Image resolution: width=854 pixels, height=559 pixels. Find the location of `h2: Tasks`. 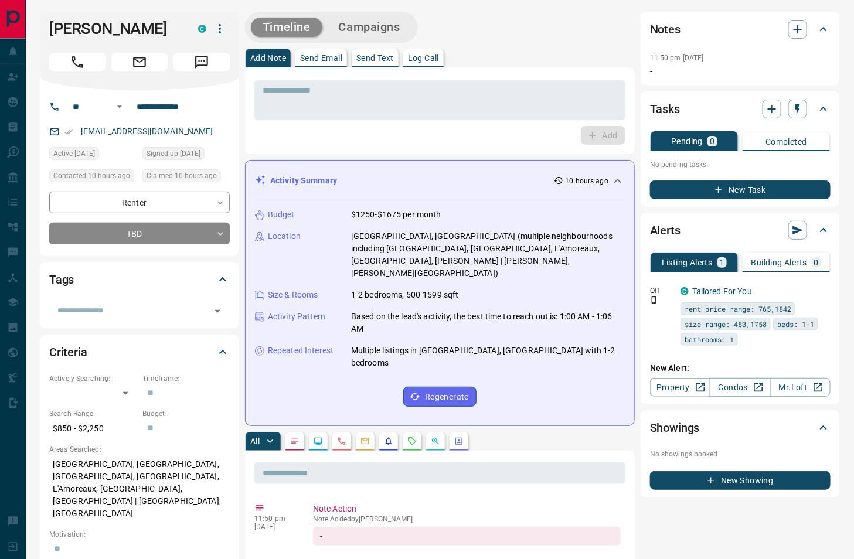

h2: Tasks is located at coordinates (665, 109).